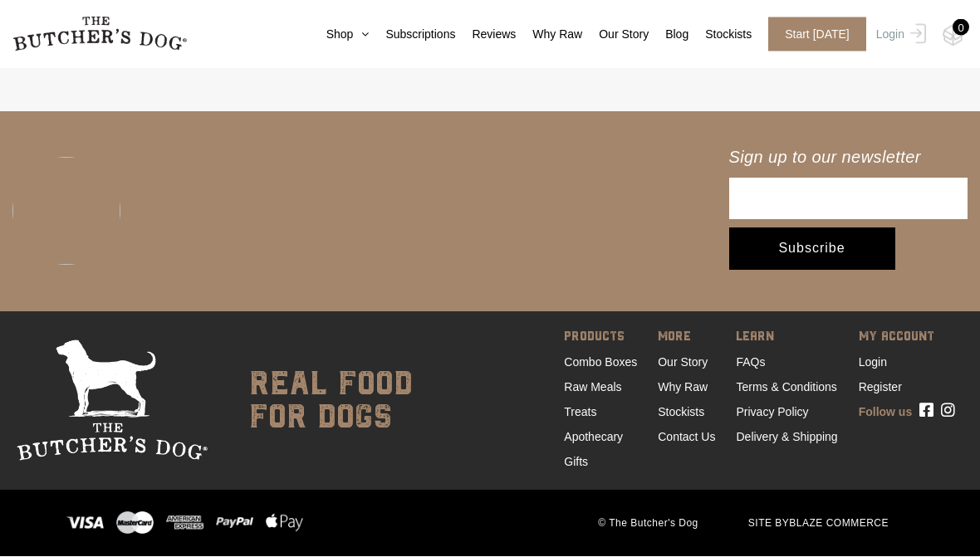 This screenshot has width=980, height=557. What do you see at coordinates (786, 387) in the screenshot?
I see `a: Terms & Conditions` at bounding box center [786, 387].